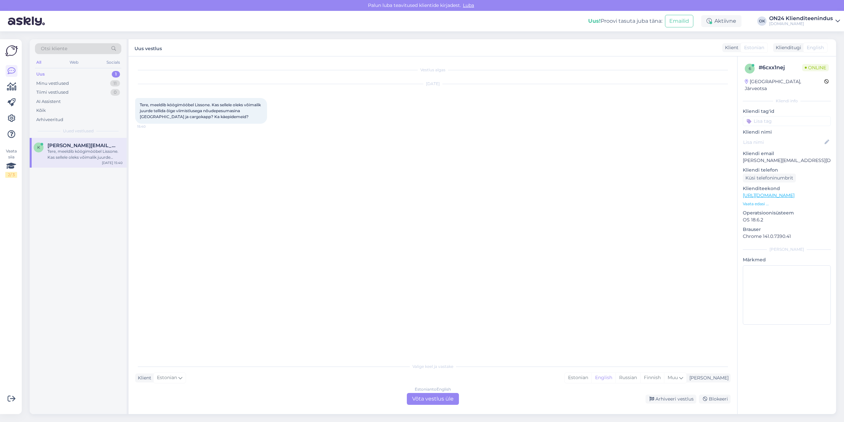 This screenshot has width=844, height=422. What do you see at coordinates (39, 62) in the screenshot?
I see `div: All` at bounding box center [39, 62].